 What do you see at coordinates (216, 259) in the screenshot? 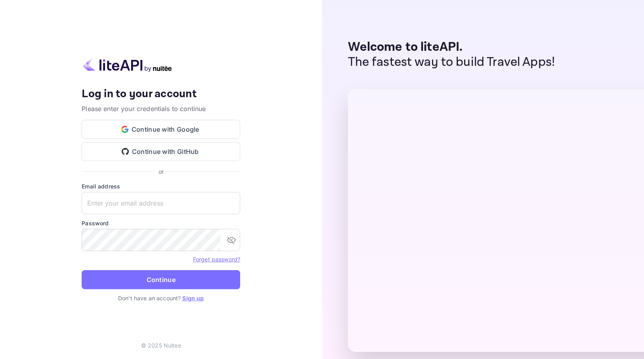
I see `a: Forget password?` at bounding box center [216, 259].